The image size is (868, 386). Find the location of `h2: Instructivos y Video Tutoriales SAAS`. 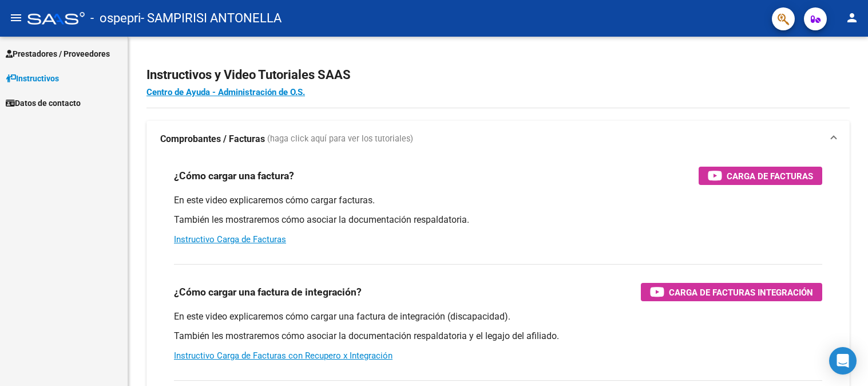

h2: Instructivos y Video Tutoriales SAAS is located at coordinates (498, 75).